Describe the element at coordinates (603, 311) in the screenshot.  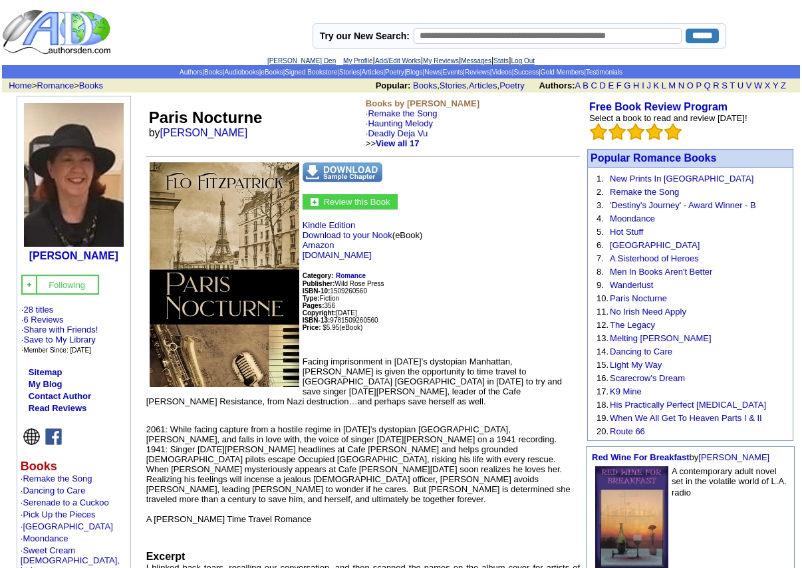
I see `font: 11.` at that location.